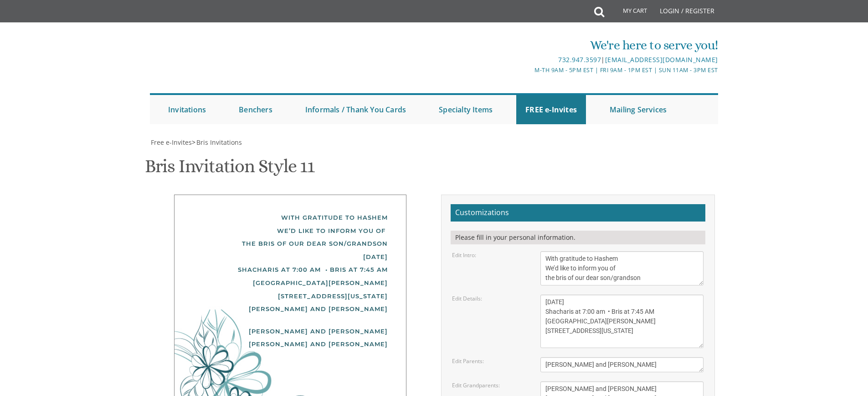 The height and width of the screenshot is (396, 868). What do you see at coordinates (219, 142) in the screenshot?
I see `a: Bris Invitations` at bounding box center [219, 142].